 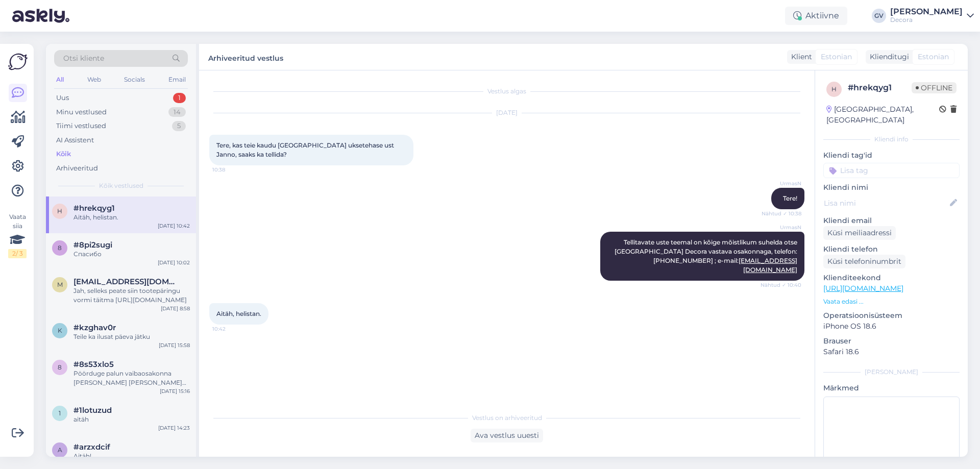 I want to click on div: 1, so click(x=179, y=98).